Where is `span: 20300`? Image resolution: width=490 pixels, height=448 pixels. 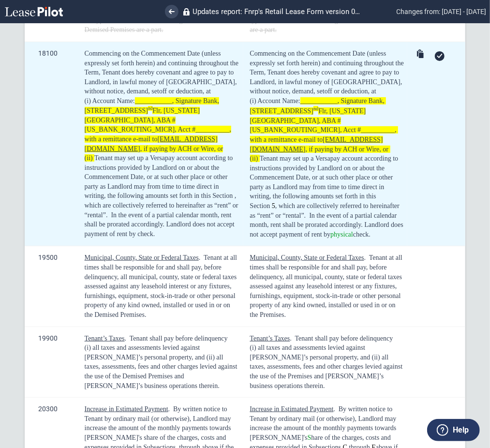 span: 20300 is located at coordinates (48, 408).